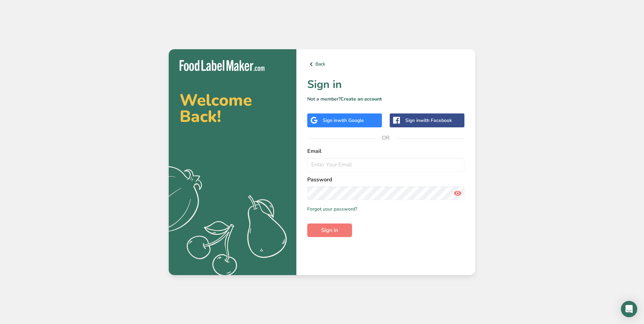 The width and height of the screenshot is (644, 324). What do you see at coordinates (629, 309) in the screenshot?
I see `div: Open Intercom Messenger` at bounding box center [629, 309].